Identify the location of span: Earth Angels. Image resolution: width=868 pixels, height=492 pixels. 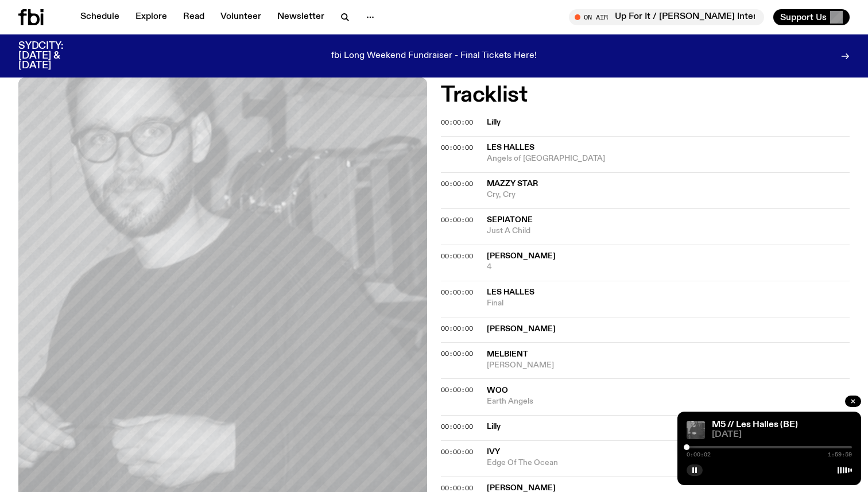
(668, 402).